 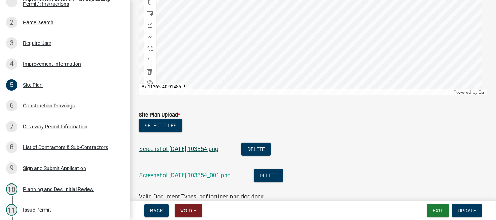 I want to click on div: 6, so click(x=12, y=105).